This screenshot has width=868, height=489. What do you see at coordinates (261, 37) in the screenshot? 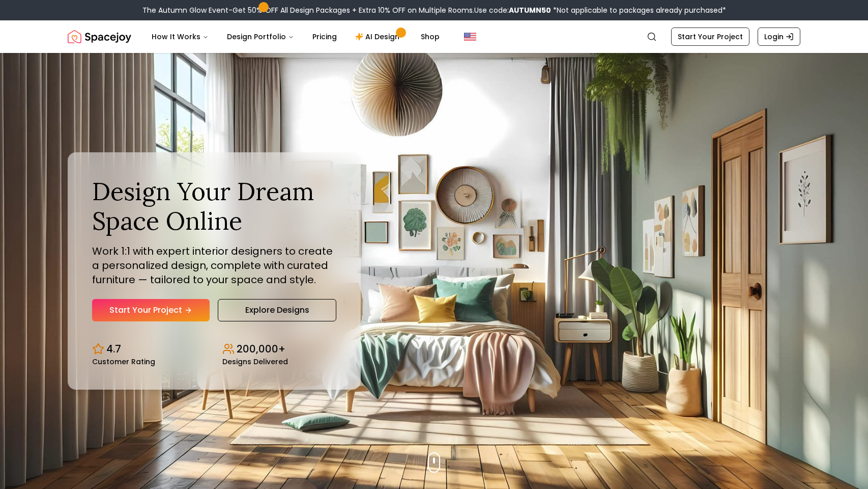
I see `button: Design Portfolio` at bounding box center [261, 37].